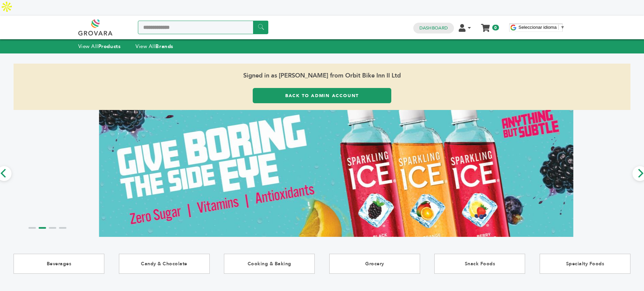 This screenshot has width=644, height=291. Describe the element at coordinates (336, 173) in the screenshot. I see `img: Marketplace Top Banner 2` at that location.